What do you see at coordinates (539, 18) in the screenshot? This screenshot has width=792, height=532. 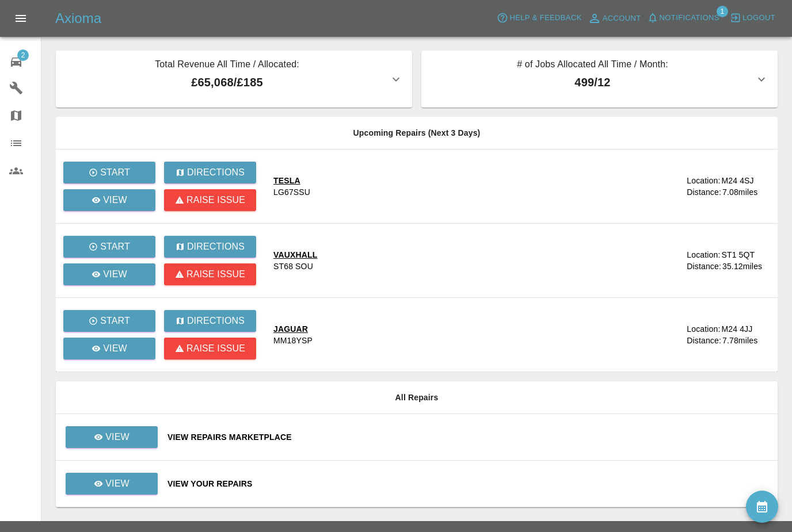 I see `button: Help & Feedback` at bounding box center [539, 18].